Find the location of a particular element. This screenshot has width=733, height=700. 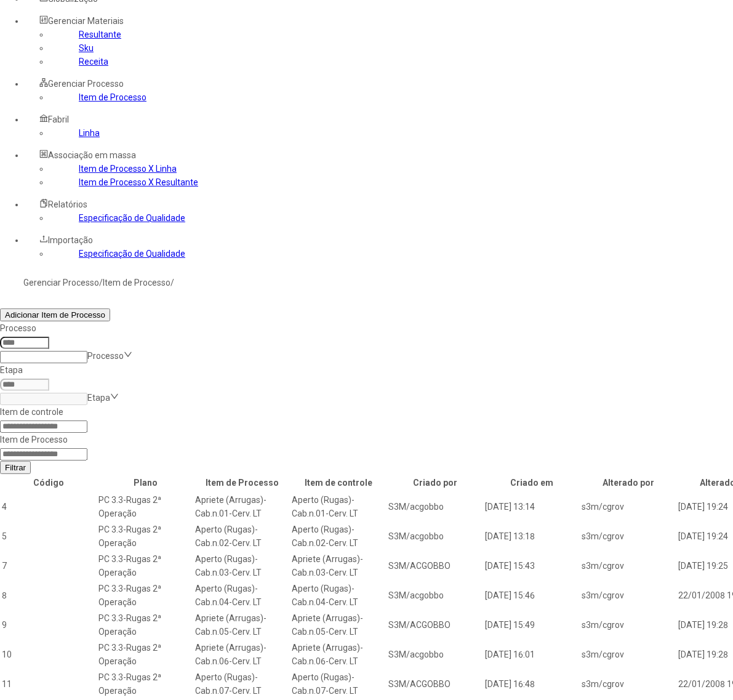

th: Código is located at coordinates (48, 483).